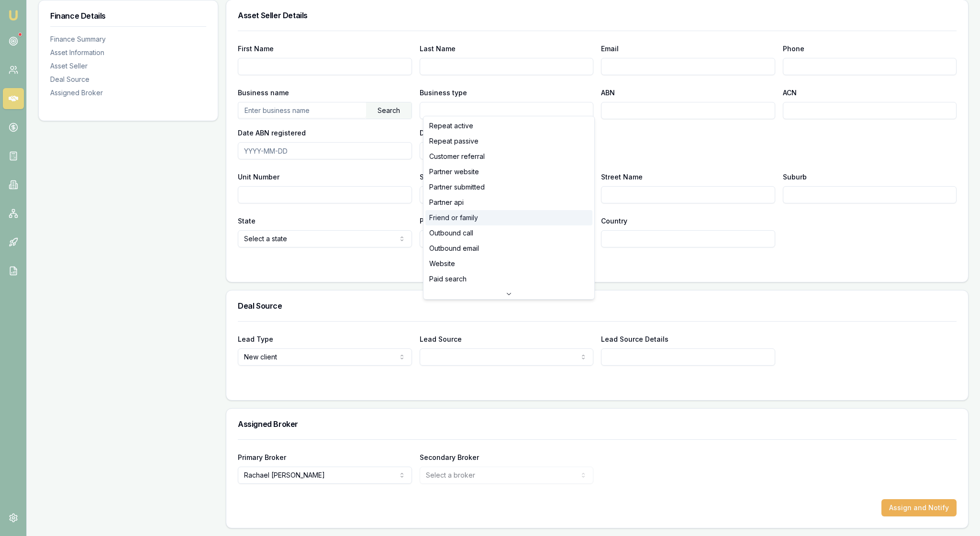 This screenshot has height=536, width=980. I want to click on span: Outbound email, so click(454, 248).